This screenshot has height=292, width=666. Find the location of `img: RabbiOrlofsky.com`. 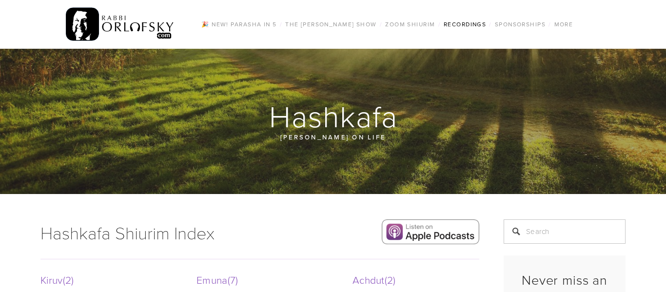

img: RabbiOrlofsky.com is located at coordinates (120, 24).